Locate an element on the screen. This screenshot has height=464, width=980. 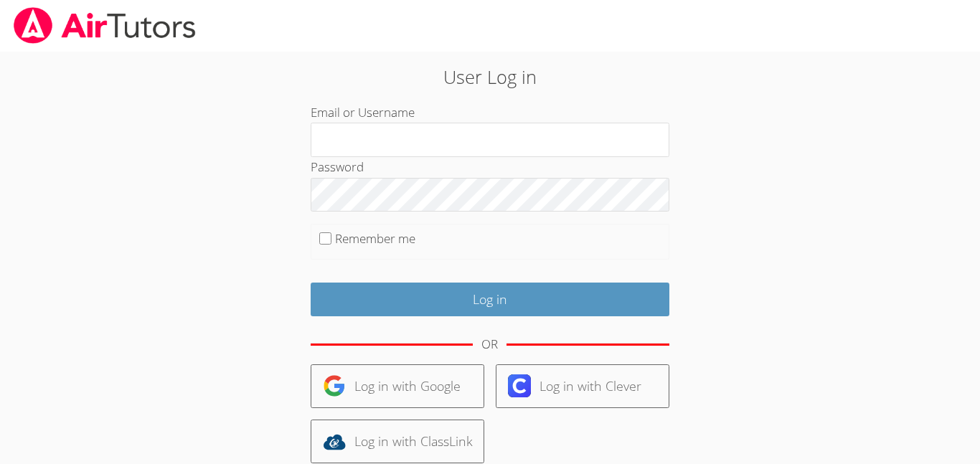
input: Log in is located at coordinates (490, 299).